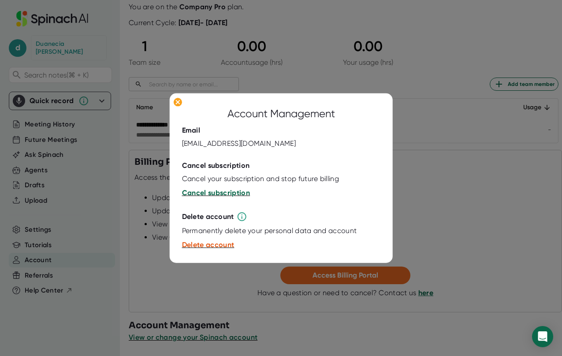 The image size is (562, 356). What do you see at coordinates (216, 193) in the screenshot?
I see `button: Cancel subscription` at bounding box center [216, 193].